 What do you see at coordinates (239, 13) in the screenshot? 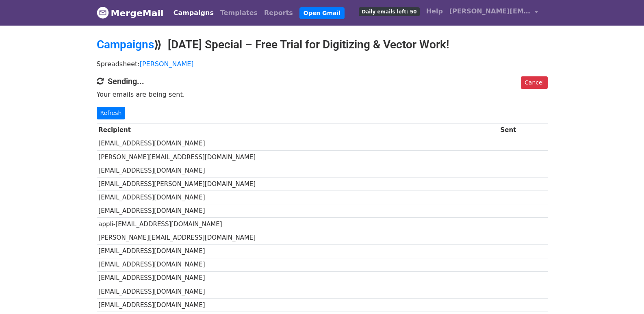
I see `a: Templates` at bounding box center [239, 13].